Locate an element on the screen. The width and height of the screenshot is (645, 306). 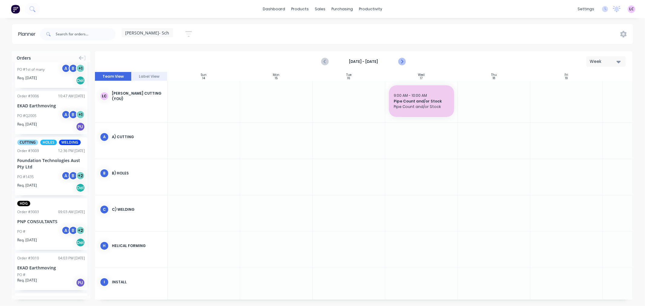
div: 19 is located at coordinates (567, 78).